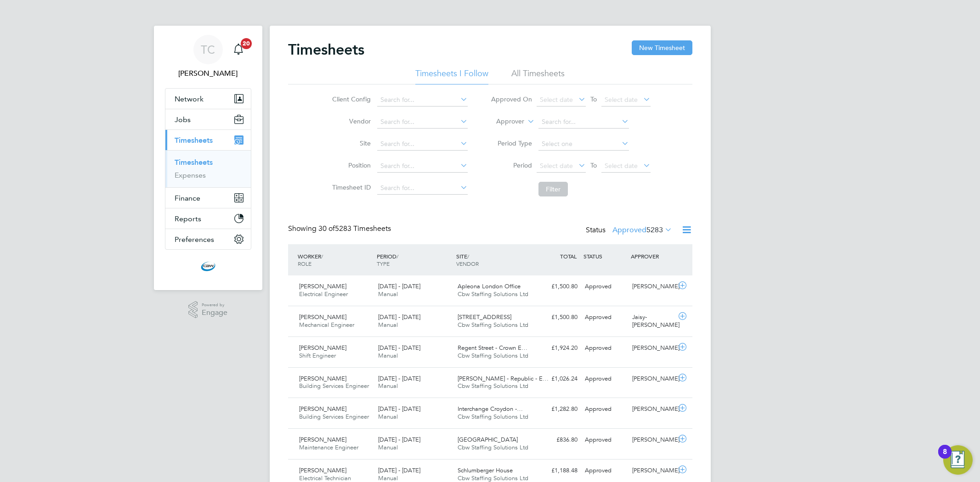  Describe the element at coordinates (208, 168) in the screenshot. I see `div: Timesheets` at that location.